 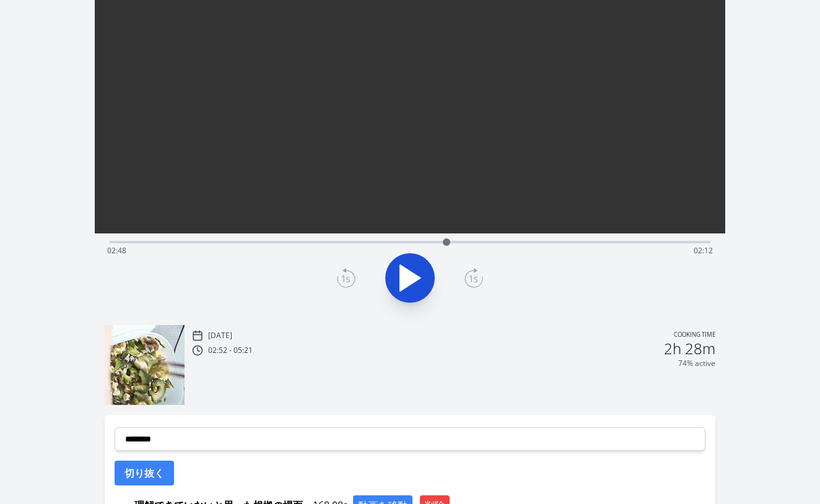 What do you see at coordinates (697, 363) in the screenshot?
I see `p: 74% active` at bounding box center [697, 363].